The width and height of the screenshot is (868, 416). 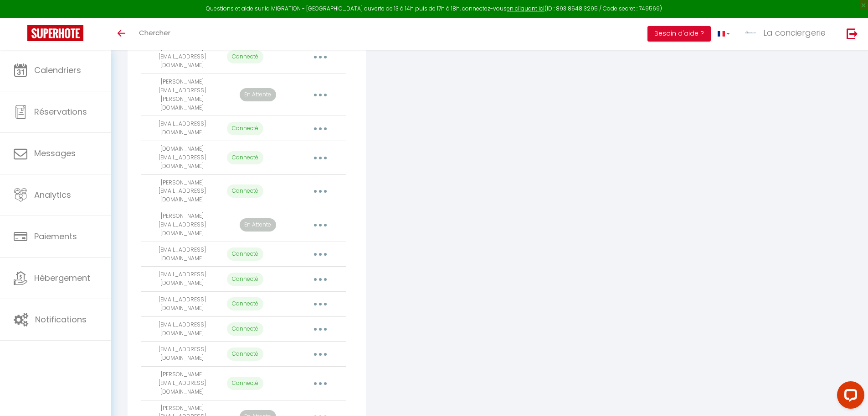 I want to click on a: ... La conciergerie, so click(x=787, y=34).